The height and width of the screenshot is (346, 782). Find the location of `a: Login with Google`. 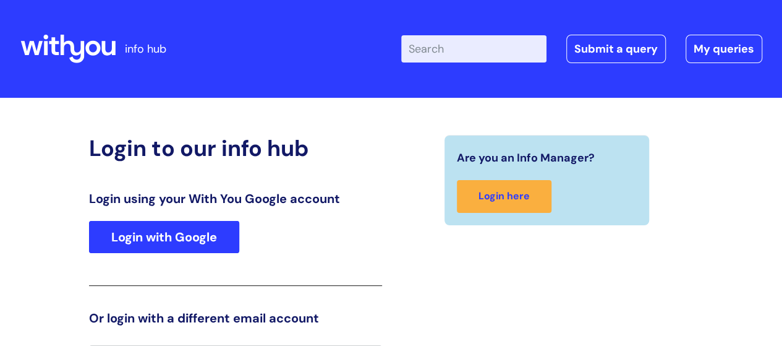

a: Login with Google is located at coordinates (164, 237).